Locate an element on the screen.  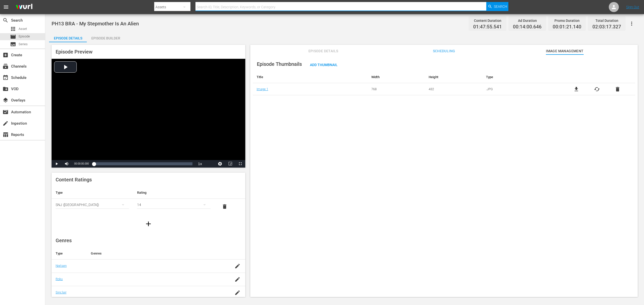
div: Ad Duration is located at coordinates (527, 20).